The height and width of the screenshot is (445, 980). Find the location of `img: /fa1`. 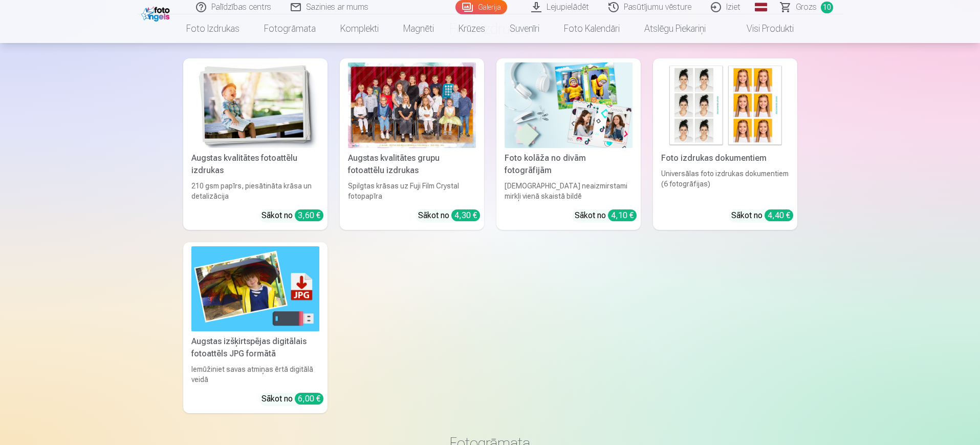

img: /fa1 is located at coordinates (156, 13).